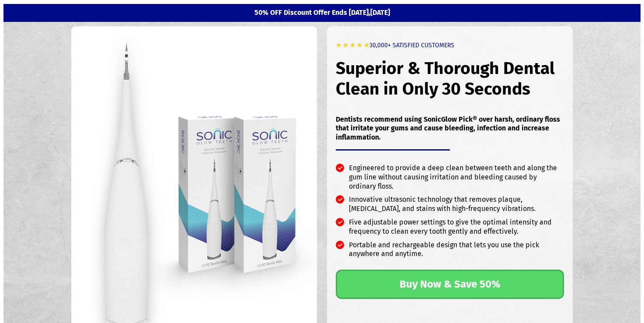 Image resolution: width=644 pixels, height=323 pixels. What do you see at coordinates (450, 229) in the screenshot?
I see `li: Five adjustable power settings to give the optimal intensity and frequency to clean every tooth g...` at bounding box center [450, 229].